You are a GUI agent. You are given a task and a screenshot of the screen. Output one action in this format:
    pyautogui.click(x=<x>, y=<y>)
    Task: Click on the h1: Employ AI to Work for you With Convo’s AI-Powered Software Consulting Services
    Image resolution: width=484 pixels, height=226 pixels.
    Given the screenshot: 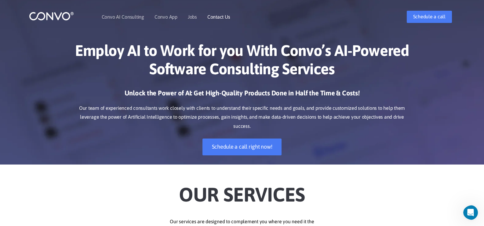 What is the action you would take?
    pyautogui.click(x=242, y=62)
    